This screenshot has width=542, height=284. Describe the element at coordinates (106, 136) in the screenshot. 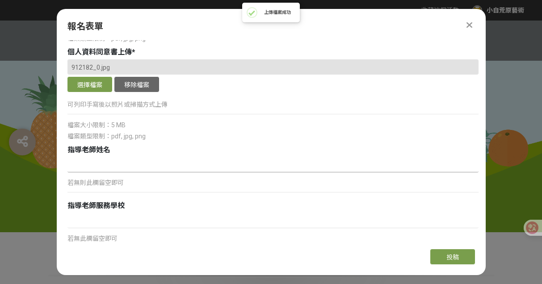

I see `span: 檔案類型限制：pdf, jpg, png` at that location.